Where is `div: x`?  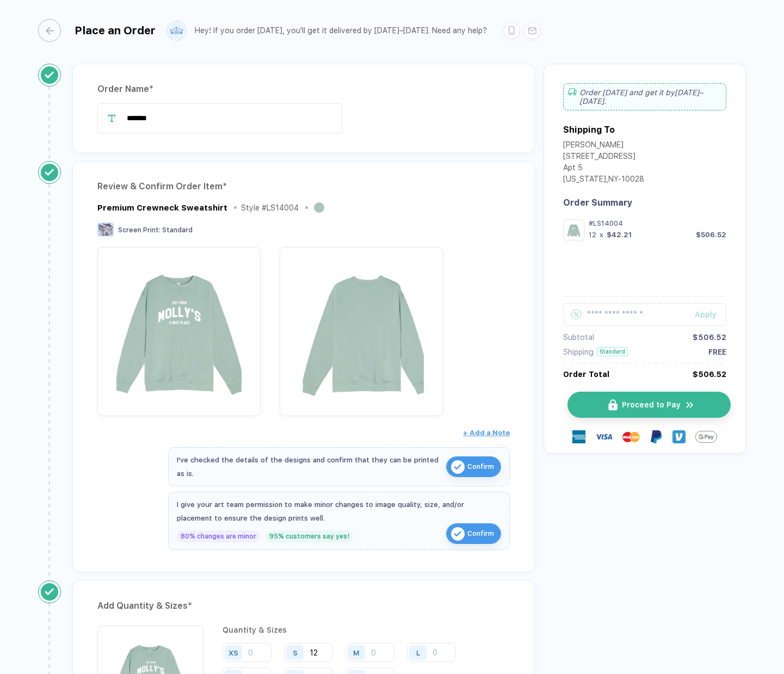 div: x is located at coordinates (601, 234).